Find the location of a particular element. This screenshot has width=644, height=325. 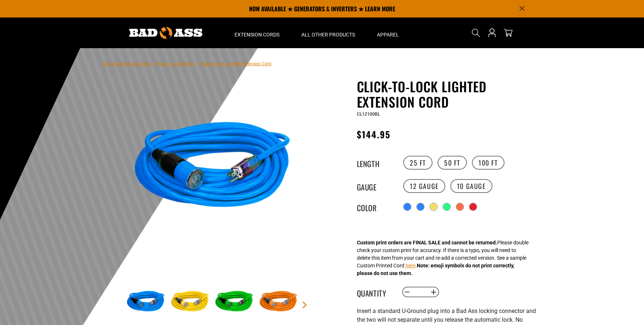

a: Bad Ass Extension Cords is located at coordinates (128, 64).